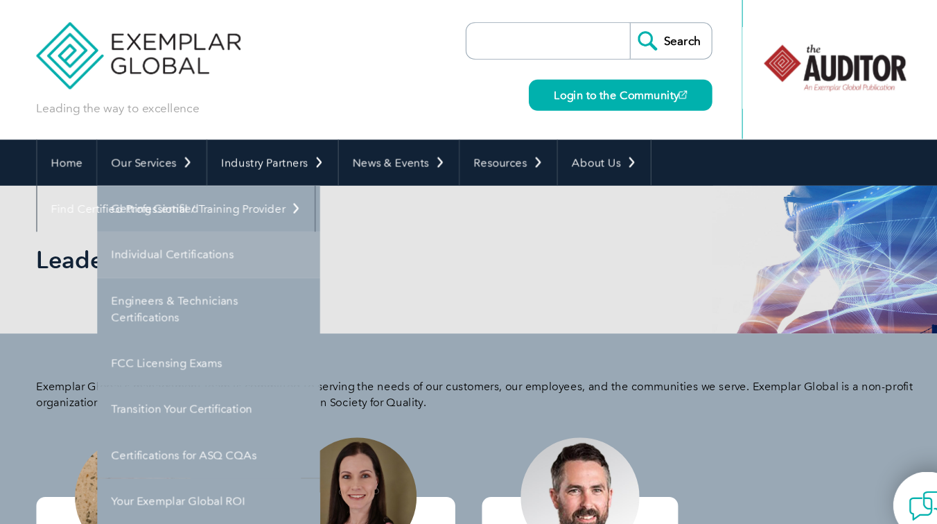  What do you see at coordinates (273, 152) in the screenshot?
I see `a: Industry Partners` at bounding box center [273, 152].